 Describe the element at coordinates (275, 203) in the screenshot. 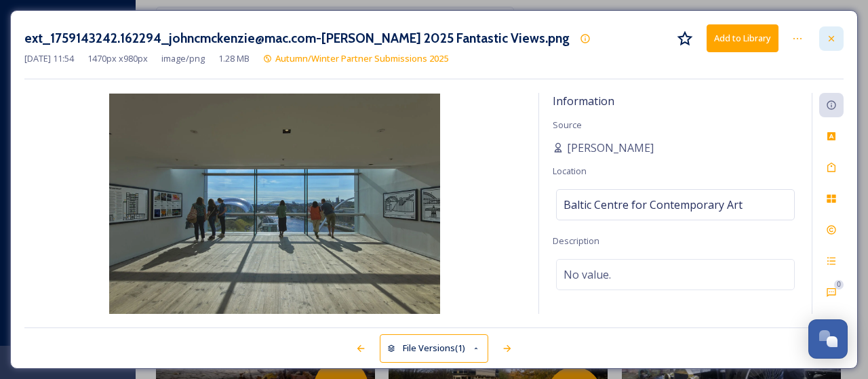

I see `img: johncmckenzie%40mac.com-John%20McKenzie%202025%20Fantastic%20Views.png` at that location.